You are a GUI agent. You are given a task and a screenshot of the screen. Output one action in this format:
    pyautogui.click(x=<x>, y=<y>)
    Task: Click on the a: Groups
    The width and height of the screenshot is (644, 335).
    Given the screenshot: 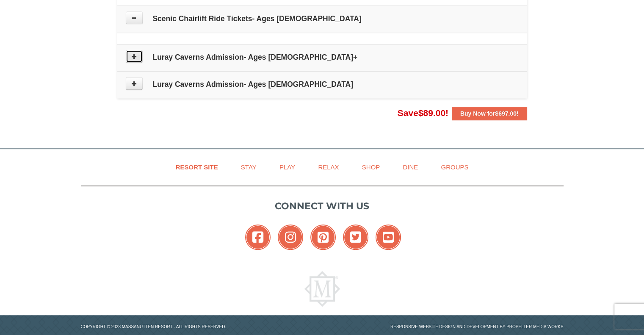 What is the action you would take?
    pyautogui.click(x=454, y=167)
    